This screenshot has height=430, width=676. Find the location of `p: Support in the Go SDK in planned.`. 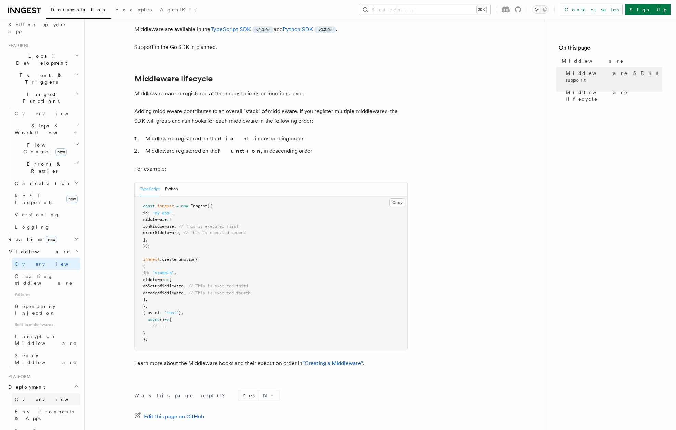

p: Support in the Go SDK in planned. is located at coordinates (271, 47).